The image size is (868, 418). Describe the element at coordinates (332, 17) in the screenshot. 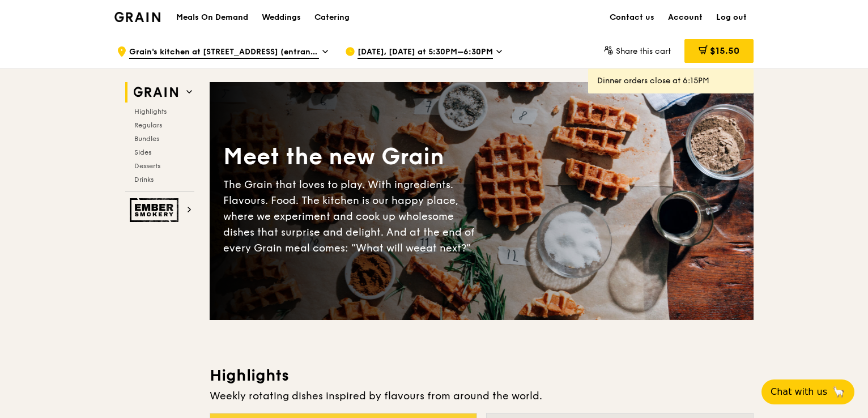

I see `a: Catering` at that location.